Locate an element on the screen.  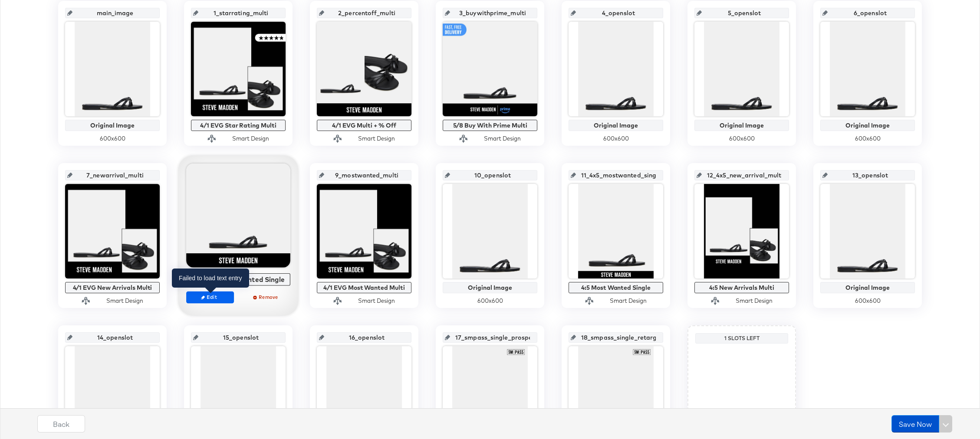
button: Save Now is located at coordinates (915, 424).